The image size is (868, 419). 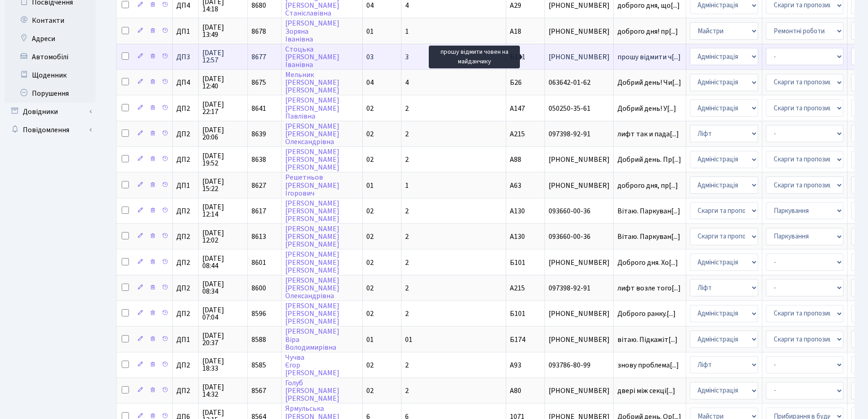 What do you see at coordinates (259, 186) in the screenshot?
I see `span: 8627` at bounding box center [259, 186].